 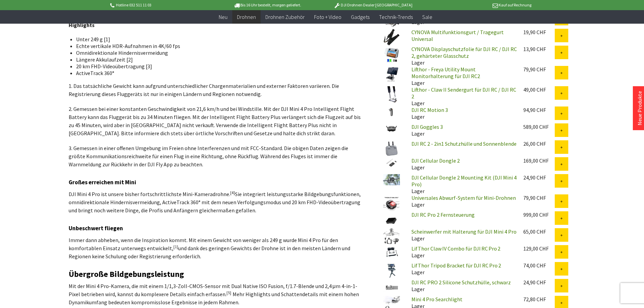 What do you see at coordinates (435, 161) in the screenshot?
I see `a: DJI Cellular Dongle 2` at bounding box center [435, 161].